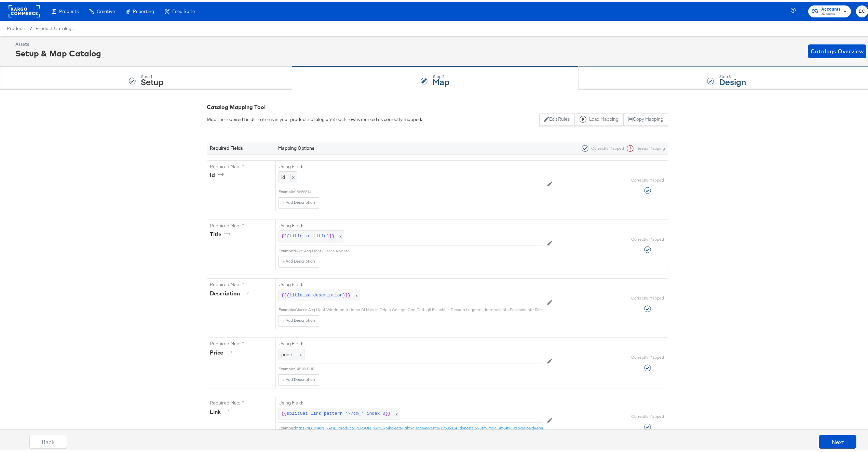 Image resolution: width=868 pixels, height=452 pixels. What do you see at coordinates (226, 146) in the screenshot?
I see `strong: Required Fields` at bounding box center [226, 146].